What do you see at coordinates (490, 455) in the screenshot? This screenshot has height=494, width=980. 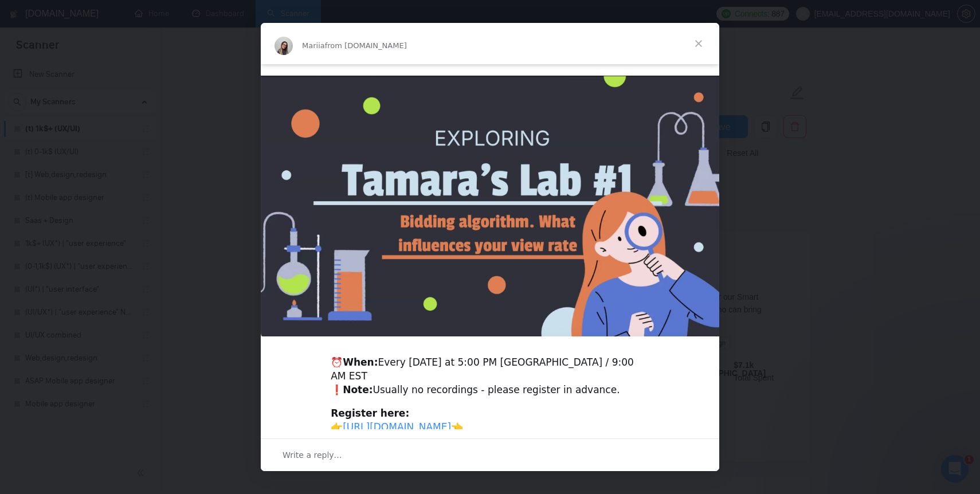 I see `div: Open conversation and reply` at bounding box center [490, 455].